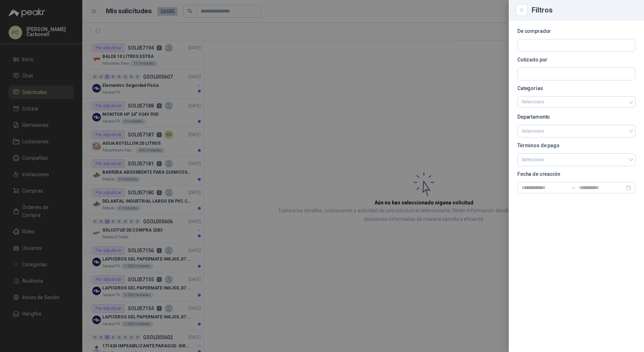 This screenshot has height=352, width=644. Describe the element at coordinates (576, 88) in the screenshot. I see `p: Categorías` at that location.